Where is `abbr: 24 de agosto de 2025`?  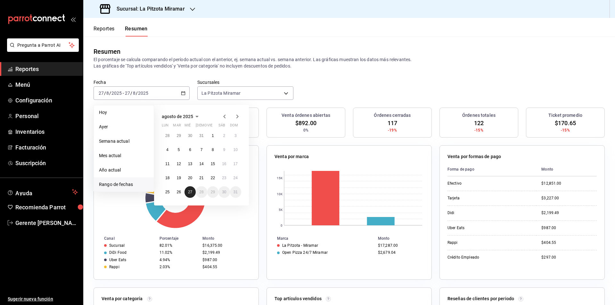 abbr: 24 de agosto de 2025 is located at coordinates (236, 178).